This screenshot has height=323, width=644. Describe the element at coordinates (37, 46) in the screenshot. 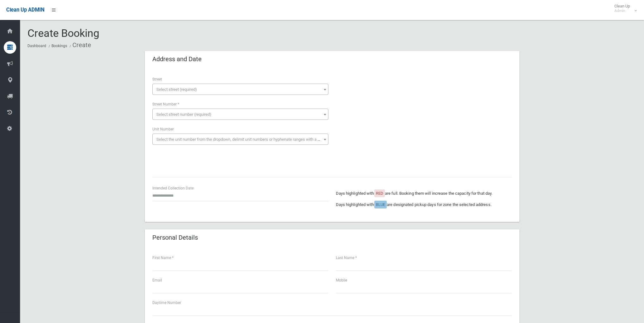

I see `a: Dashboard` at that location.